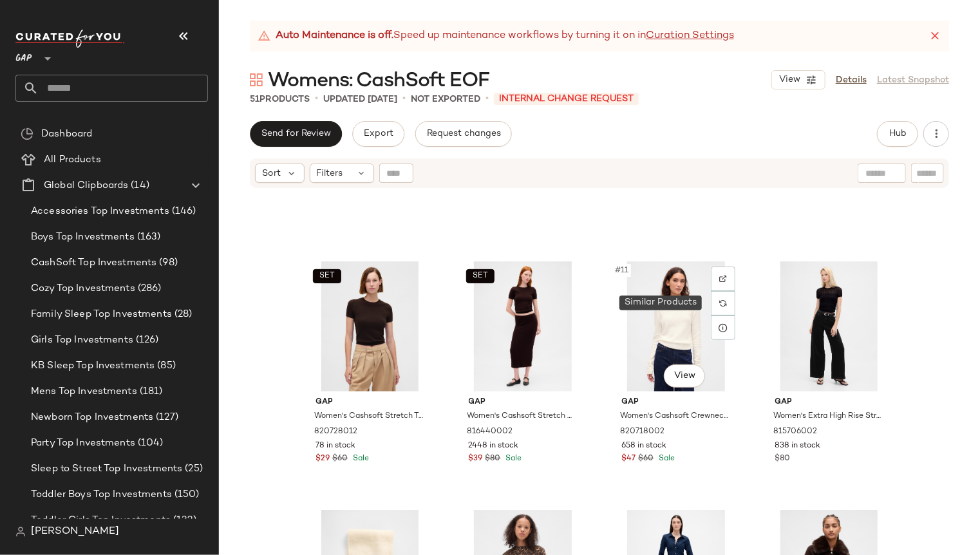 This screenshot has height=555, width=980. Describe the element at coordinates (254, 99) in the screenshot. I see `span: 51` at that location.